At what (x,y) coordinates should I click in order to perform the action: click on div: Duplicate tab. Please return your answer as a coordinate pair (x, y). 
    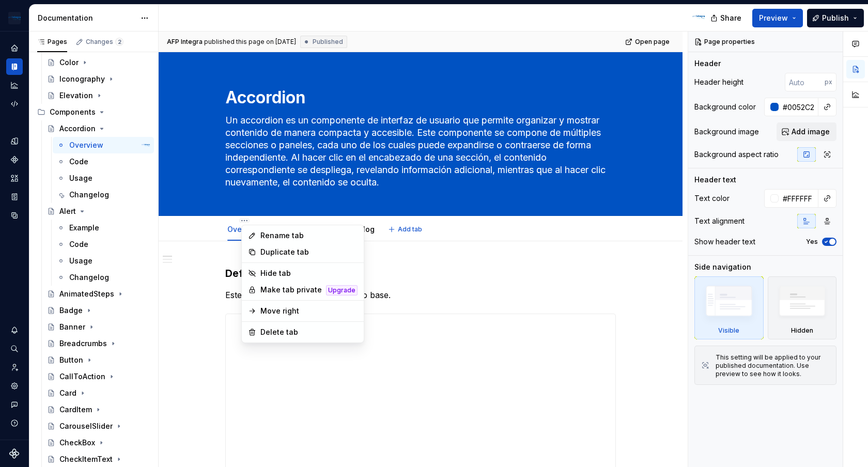
    Looking at the image, I should click on (309, 252).